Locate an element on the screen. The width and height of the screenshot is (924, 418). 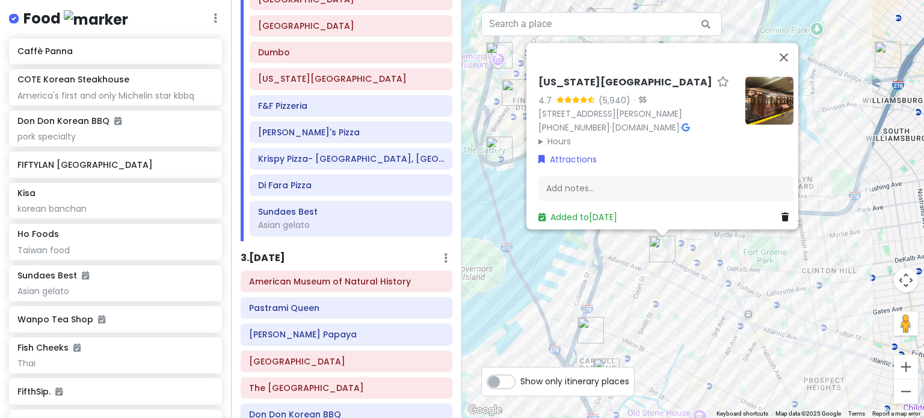
div: America's first and only Michelin star kbbq is located at coordinates (115, 96).